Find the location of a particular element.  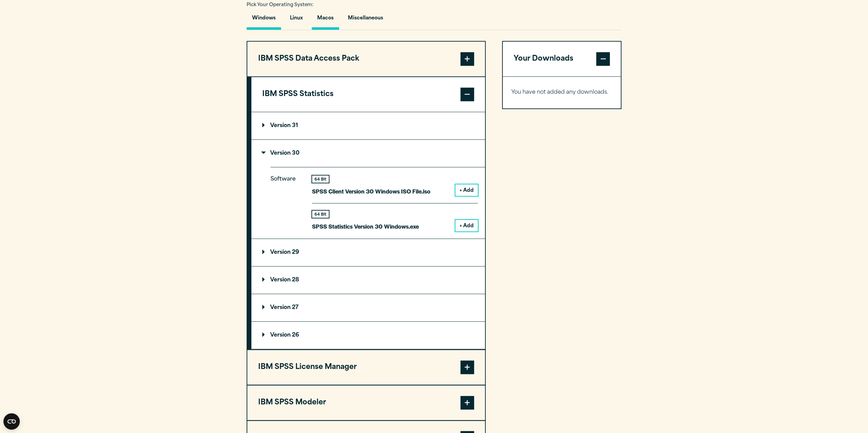

p: Version 26 is located at coordinates (281, 335).